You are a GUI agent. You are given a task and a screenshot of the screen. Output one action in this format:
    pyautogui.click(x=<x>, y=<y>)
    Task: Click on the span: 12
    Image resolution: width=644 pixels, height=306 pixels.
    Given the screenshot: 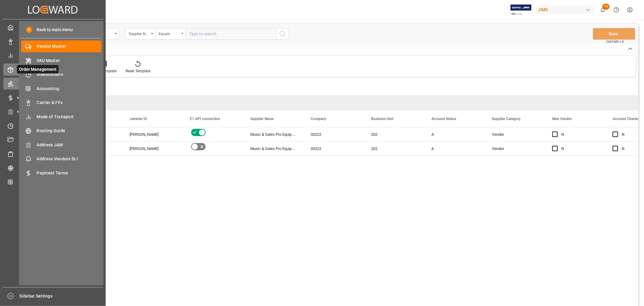 What is the action you would take?
    pyautogui.click(x=606, y=7)
    